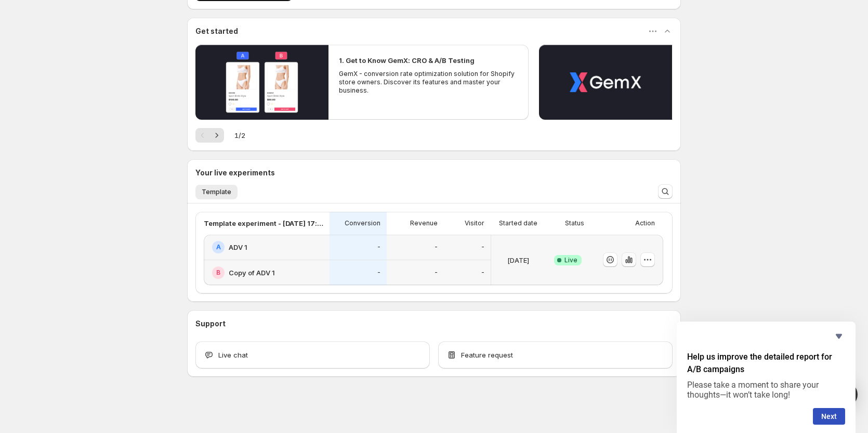  I want to click on p: Started date, so click(518, 223).